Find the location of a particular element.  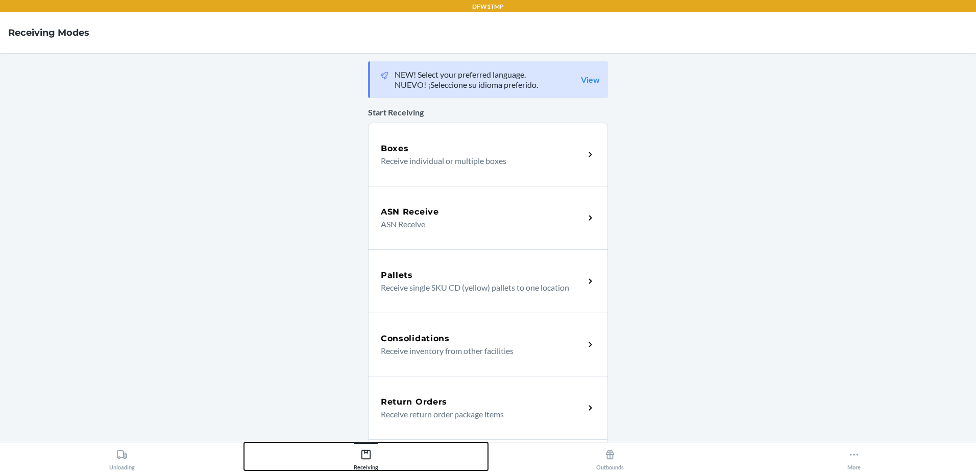

a: BoxesReceive individual or multiple boxes is located at coordinates (488, 154).